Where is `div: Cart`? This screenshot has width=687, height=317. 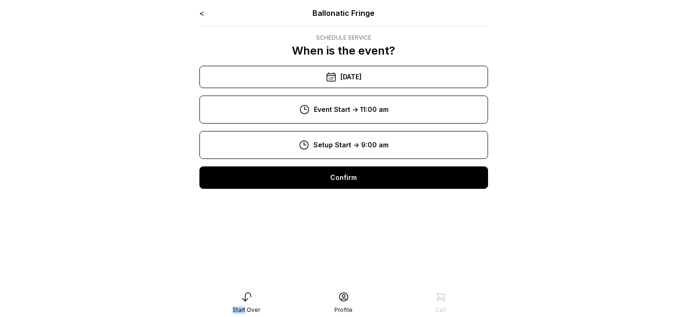 div: Cart is located at coordinates (441, 310).